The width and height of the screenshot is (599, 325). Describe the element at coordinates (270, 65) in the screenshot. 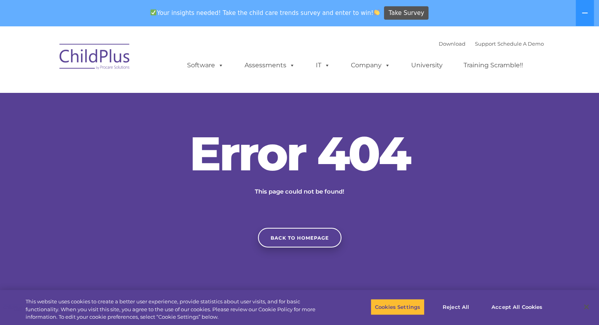

I see `a: Assessments` at that location.